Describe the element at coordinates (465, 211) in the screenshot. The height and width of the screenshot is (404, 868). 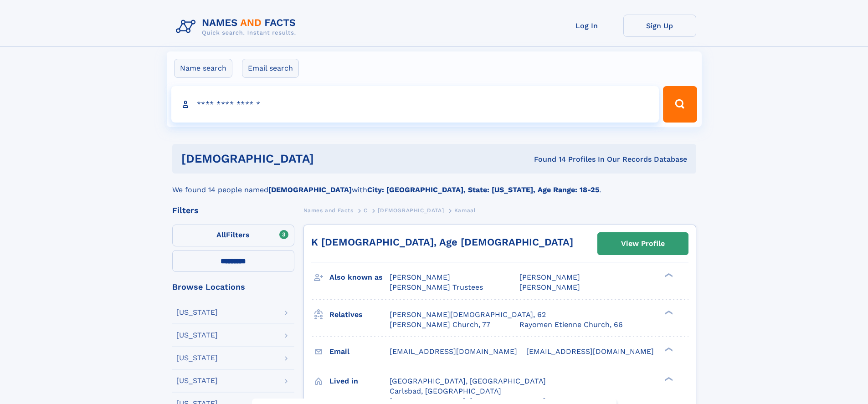
I see `span: Kamaal` at that location.